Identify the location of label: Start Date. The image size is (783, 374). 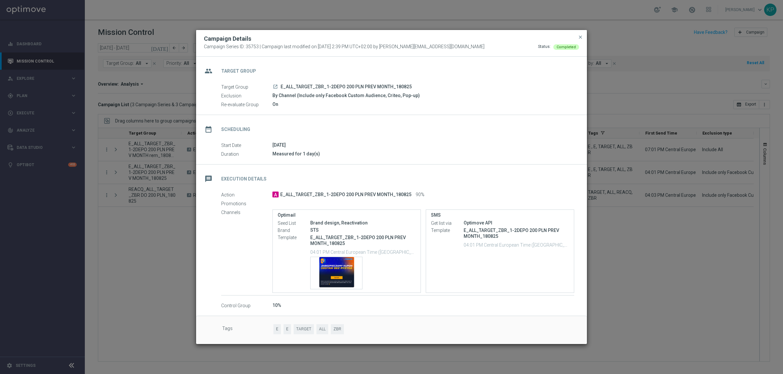
(247, 145).